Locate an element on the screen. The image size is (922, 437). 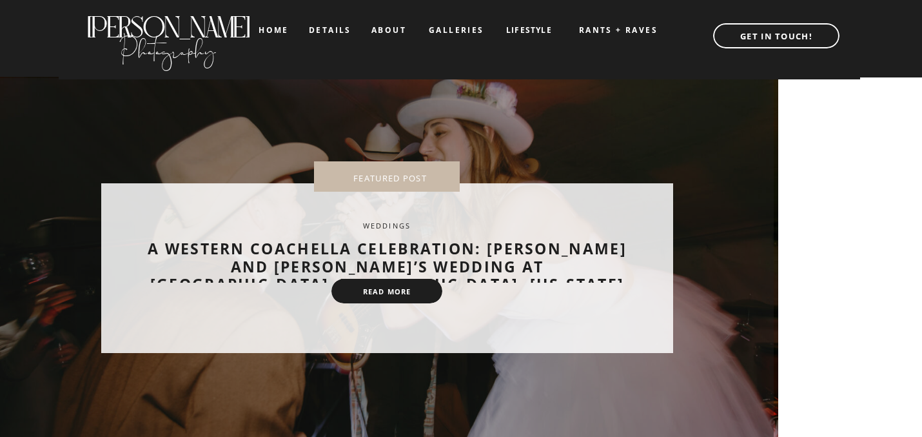
a: about is located at coordinates (388, 30).